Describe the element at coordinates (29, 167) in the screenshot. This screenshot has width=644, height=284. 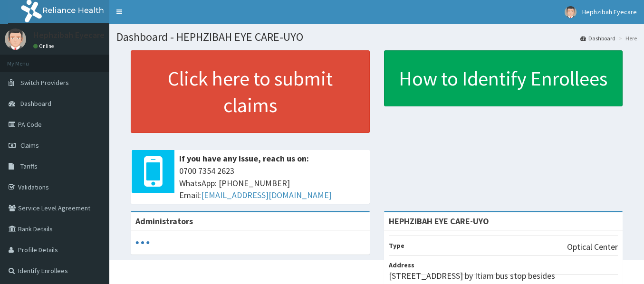
I see `span: Tariffs` at that location.